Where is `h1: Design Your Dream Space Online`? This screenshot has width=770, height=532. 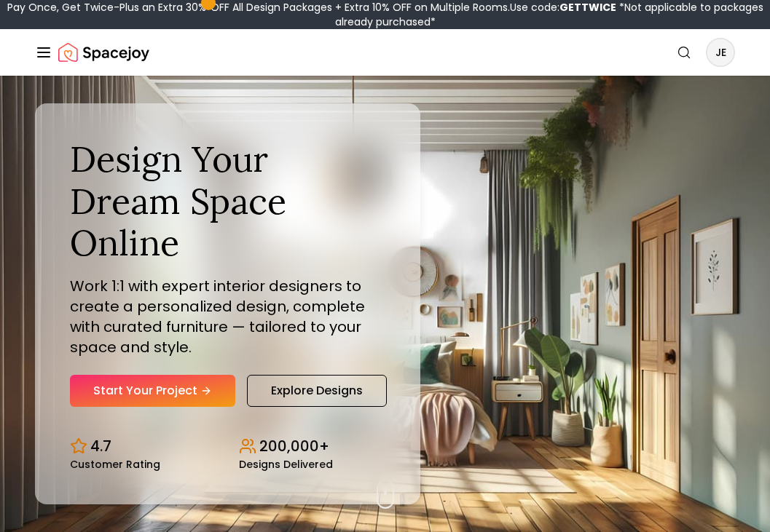 h1: Design Your Dream Space Online is located at coordinates (227, 201).